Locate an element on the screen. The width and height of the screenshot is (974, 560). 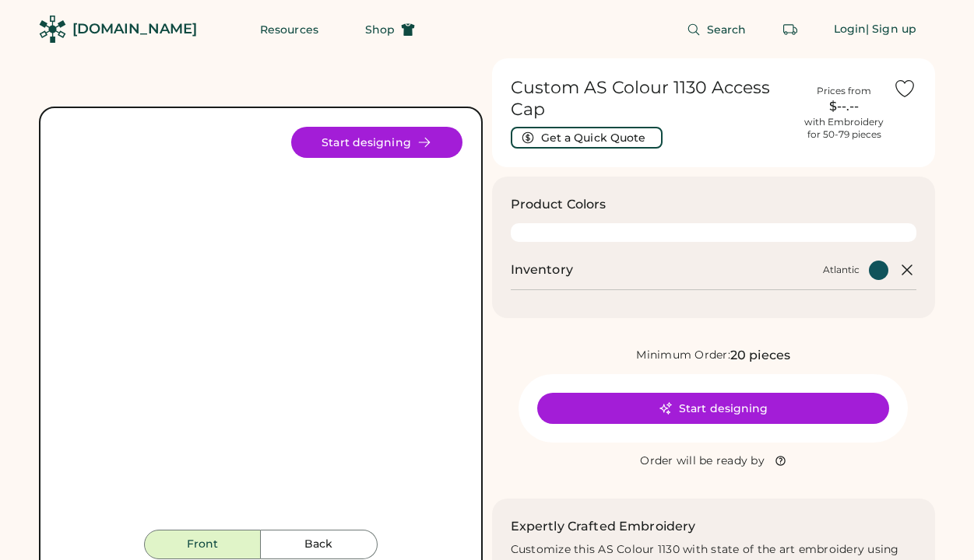
div: | Sign up is located at coordinates (890, 29).